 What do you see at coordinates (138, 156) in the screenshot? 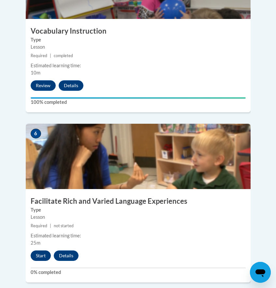
I see `img: Course Image` at bounding box center [138, 156].